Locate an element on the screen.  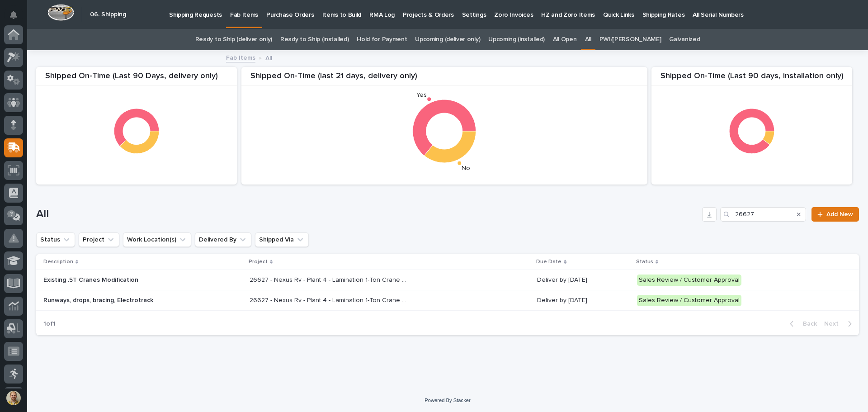
p: Due Date is located at coordinates (549, 262).